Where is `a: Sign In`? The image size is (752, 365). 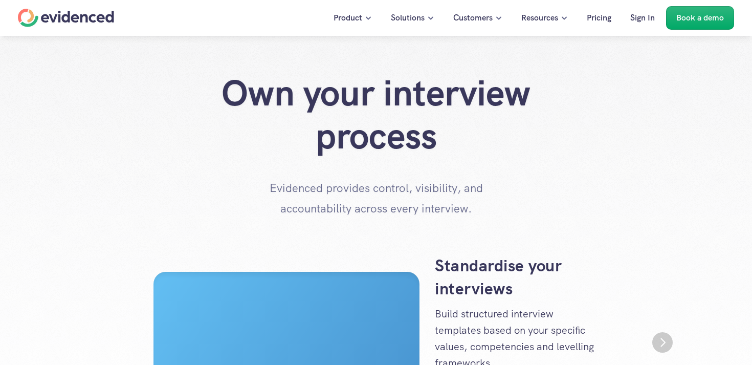
a: Sign In is located at coordinates (642, 18).